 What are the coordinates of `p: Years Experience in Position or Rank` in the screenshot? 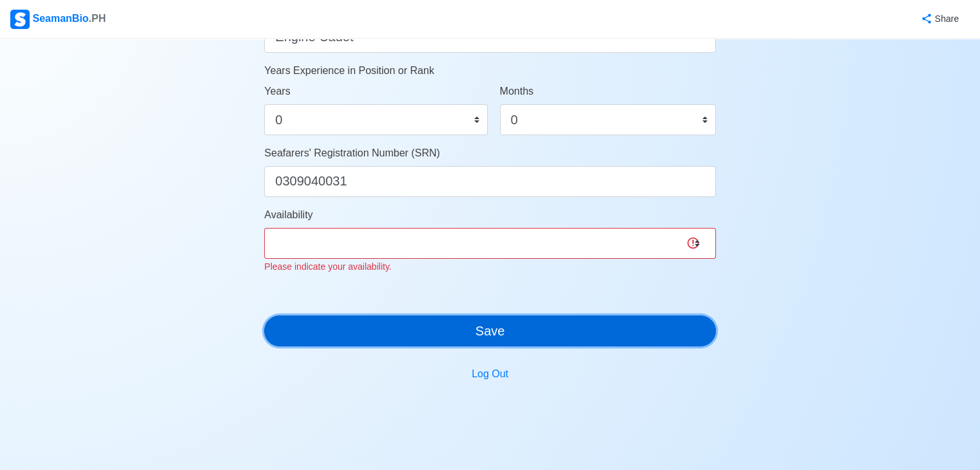 It's located at (489, 71).